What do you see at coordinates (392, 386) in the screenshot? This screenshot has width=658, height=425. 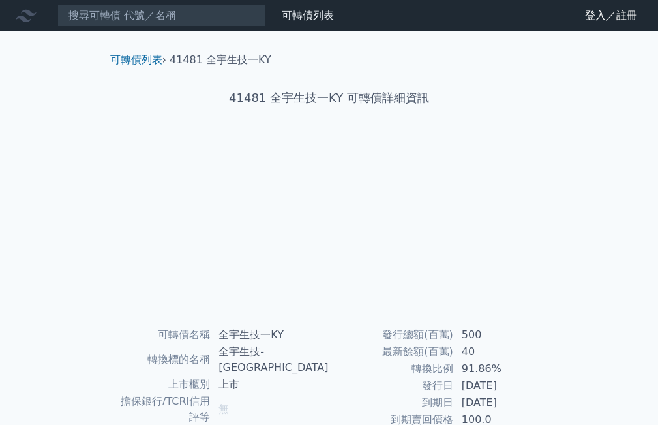 I see `td: 發行日` at bounding box center [392, 386].